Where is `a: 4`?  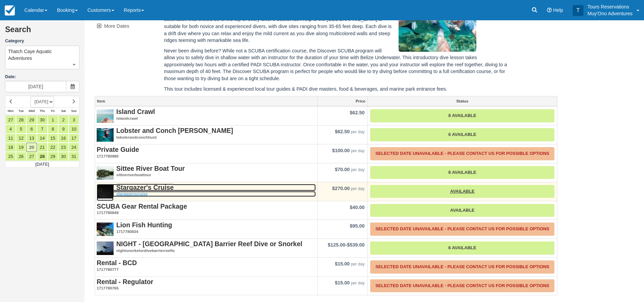
a: 4 is located at coordinates (10, 129).